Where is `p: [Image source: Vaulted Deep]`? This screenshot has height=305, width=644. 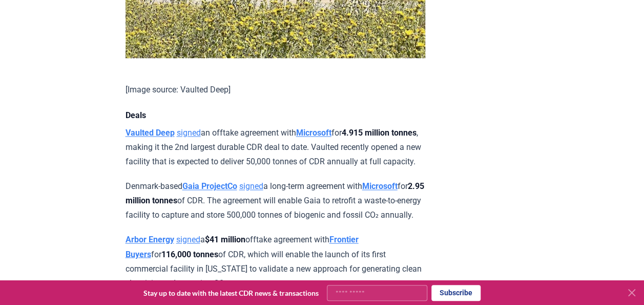
p: [Image source: Vaulted Deep] is located at coordinates (275, 90).